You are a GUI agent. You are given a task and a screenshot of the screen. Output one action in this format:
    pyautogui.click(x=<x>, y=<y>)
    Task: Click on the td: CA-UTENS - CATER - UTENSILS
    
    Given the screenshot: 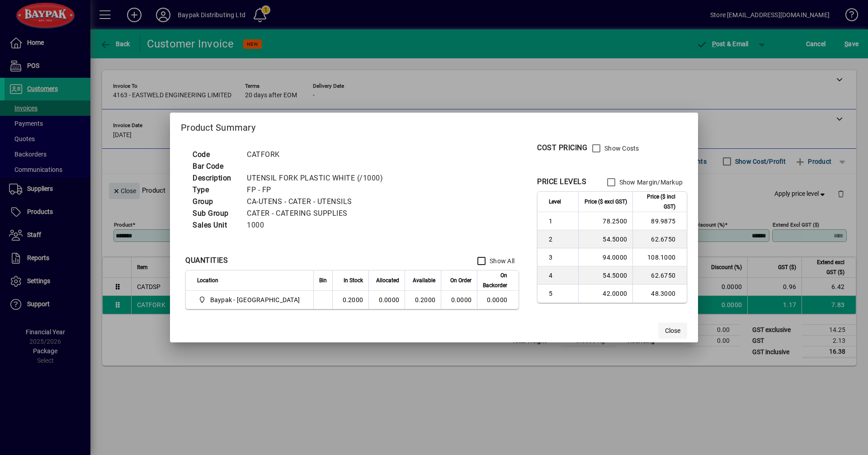 What is the action you would take?
    pyautogui.click(x=318, y=201)
    